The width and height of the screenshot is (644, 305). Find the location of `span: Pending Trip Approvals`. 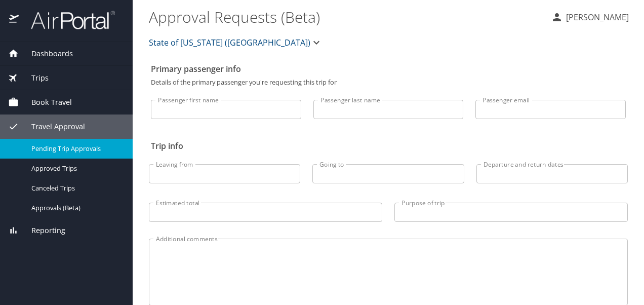

span: Pending Trip Approvals is located at coordinates (76, 148).